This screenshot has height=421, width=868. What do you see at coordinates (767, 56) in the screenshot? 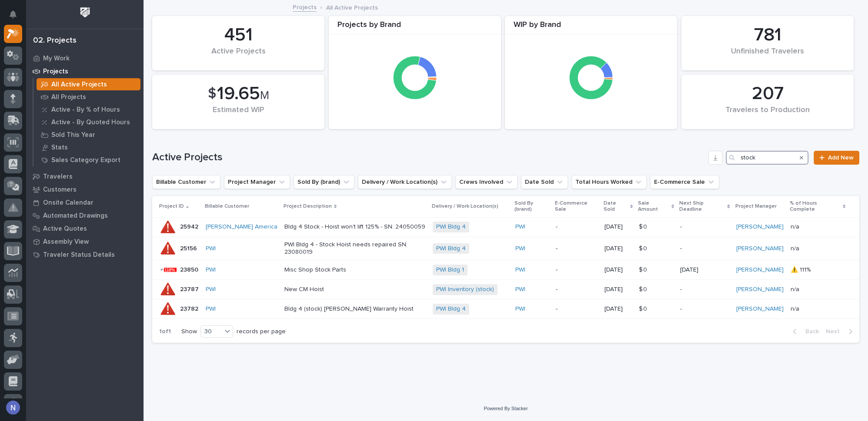
I see `div: Unfinished Travelers` at bounding box center [767, 56].